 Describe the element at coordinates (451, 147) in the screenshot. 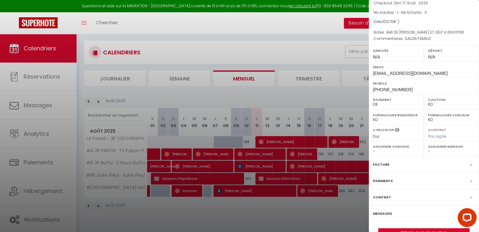

I see `label: Assigner Menage` at that location.